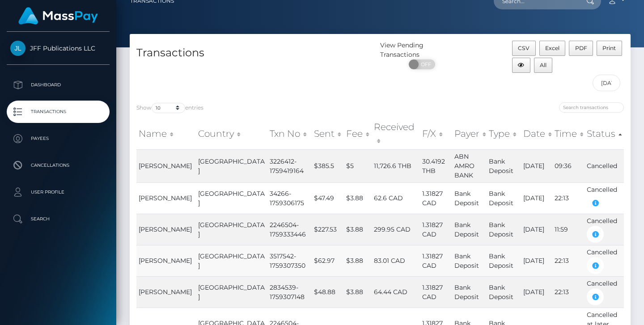 The image size is (644, 325). I want to click on th: Txn No: activate to sort column ascending, so click(289, 133).